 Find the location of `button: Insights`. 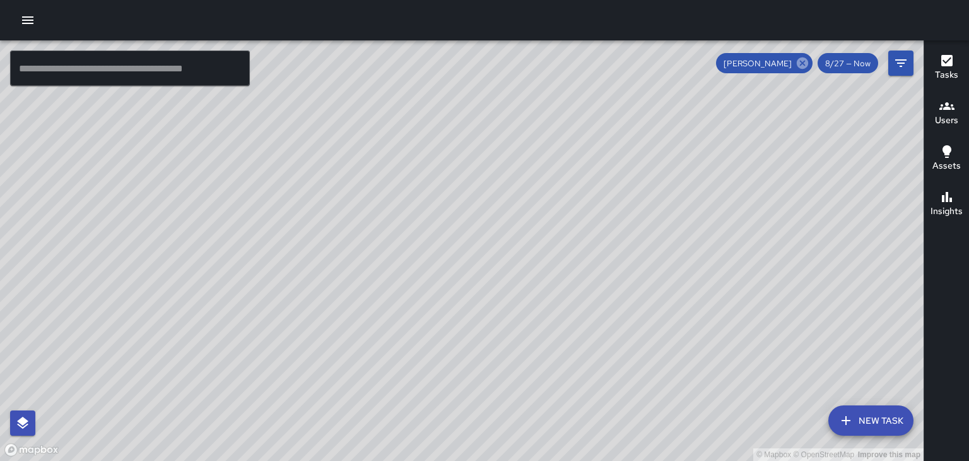

button: Insights is located at coordinates (947, 204).